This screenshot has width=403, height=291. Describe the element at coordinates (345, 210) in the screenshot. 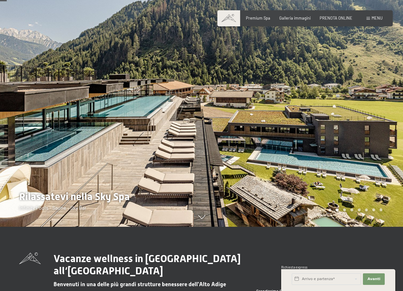

I see `div: Carousel Page 3` at that location.